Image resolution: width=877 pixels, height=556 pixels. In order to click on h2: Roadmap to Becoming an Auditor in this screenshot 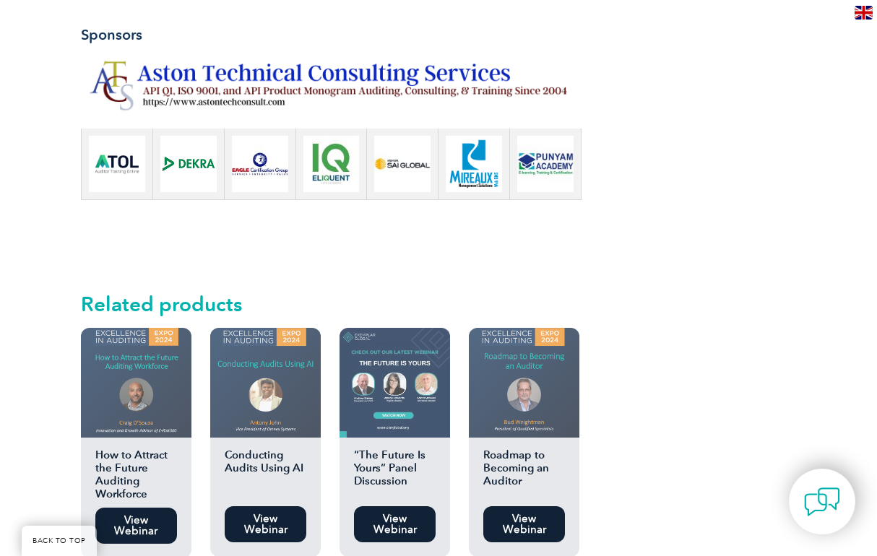, I will do `click(524, 474)`.